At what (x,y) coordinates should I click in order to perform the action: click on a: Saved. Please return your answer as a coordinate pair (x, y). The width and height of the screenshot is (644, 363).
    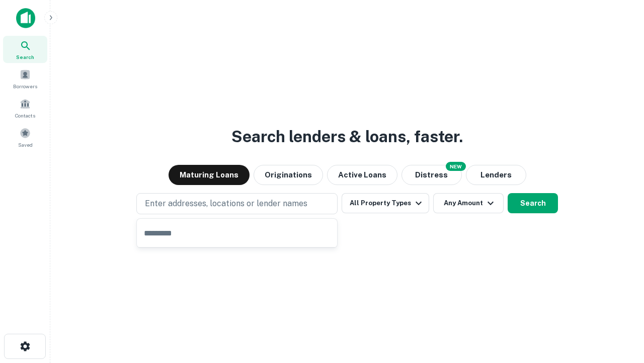
    Looking at the image, I should click on (25, 137).